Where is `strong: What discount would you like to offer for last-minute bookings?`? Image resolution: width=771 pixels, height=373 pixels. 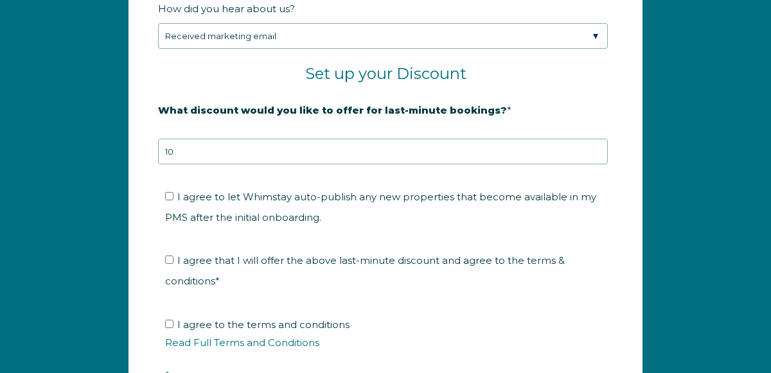 strong: What discount would you like to offer for last-minute bookings? is located at coordinates (332, 110).